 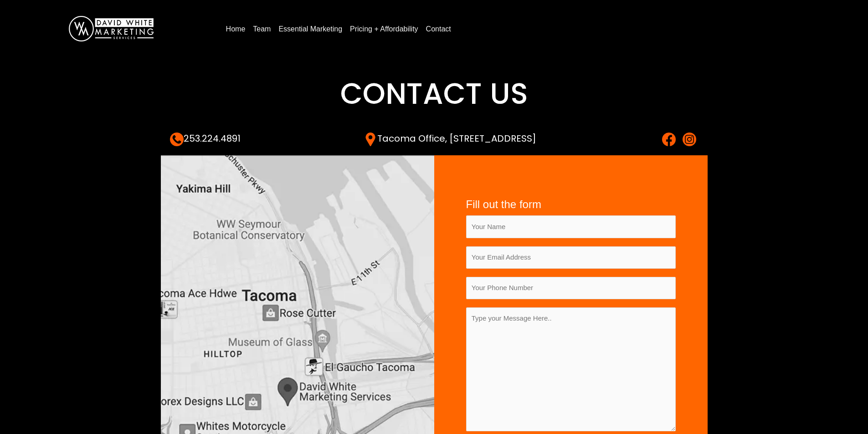 I want to click on a: Pricing + Affordability, so click(x=384, y=29).